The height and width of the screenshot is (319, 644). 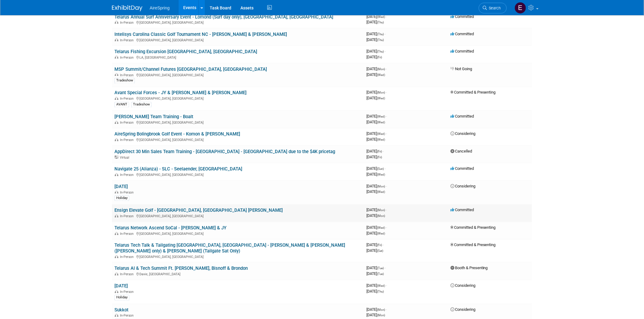 I want to click on a: Sukkot, so click(x=121, y=310).